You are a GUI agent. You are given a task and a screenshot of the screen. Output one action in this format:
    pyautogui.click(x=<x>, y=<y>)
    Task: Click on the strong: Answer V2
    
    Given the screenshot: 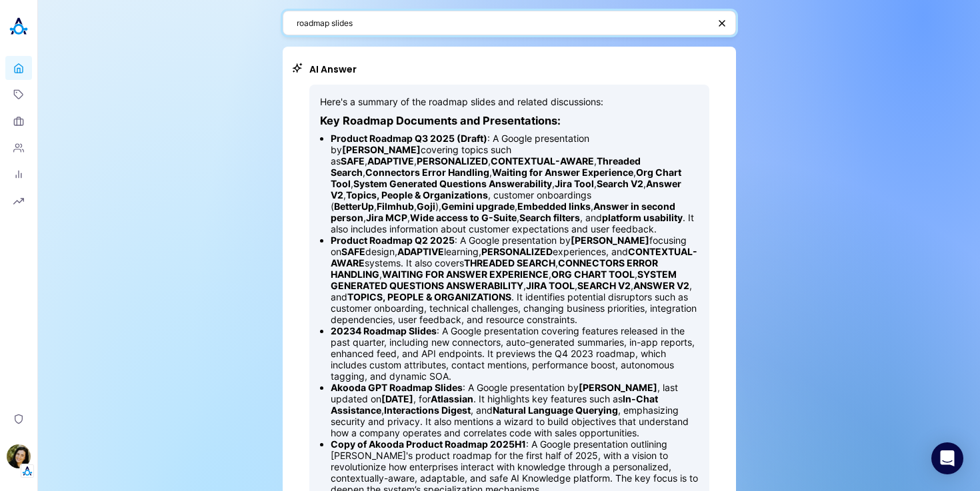 What is the action you would take?
    pyautogui.click(x=506, y=190)
    